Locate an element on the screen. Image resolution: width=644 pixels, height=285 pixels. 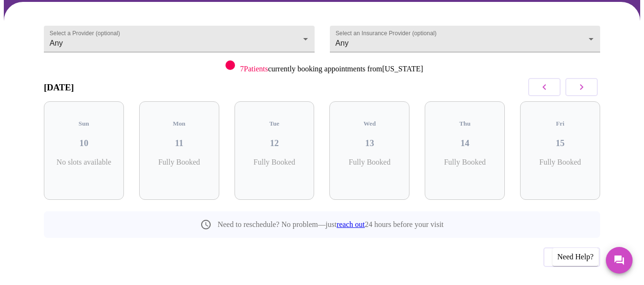
span: 7 Patients is located at coordinates (254, 69).